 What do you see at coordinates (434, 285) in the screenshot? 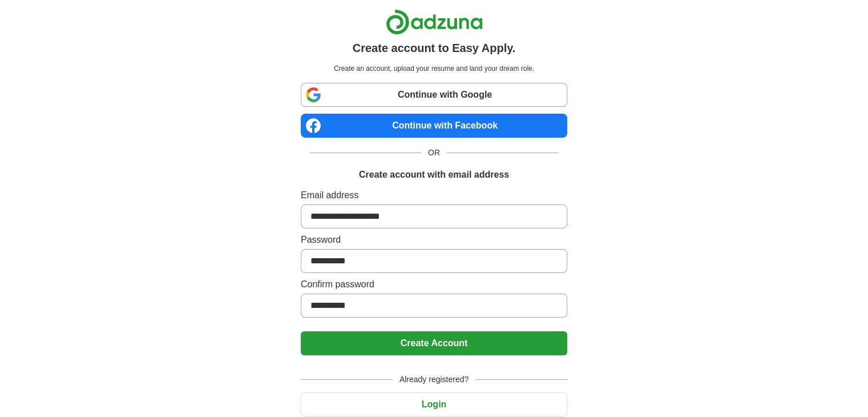
I see `label: Confirm password` at bounding box center [434, 285].